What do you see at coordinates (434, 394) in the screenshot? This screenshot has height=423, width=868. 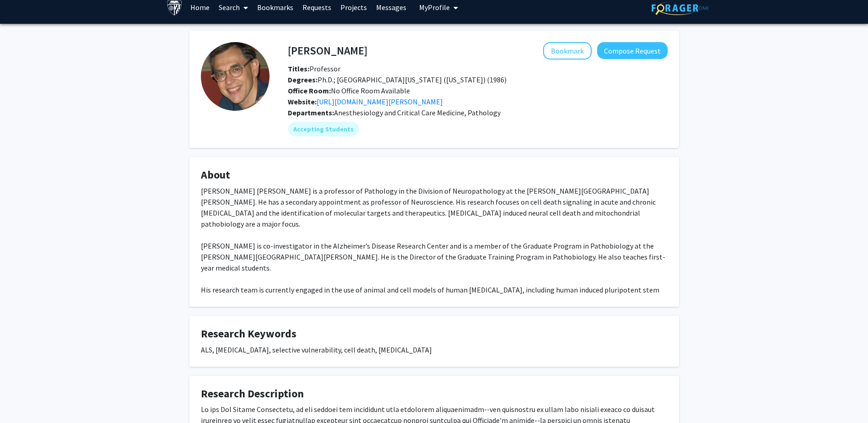 I see `h4: Research Description` at bounding box center [434, 394].